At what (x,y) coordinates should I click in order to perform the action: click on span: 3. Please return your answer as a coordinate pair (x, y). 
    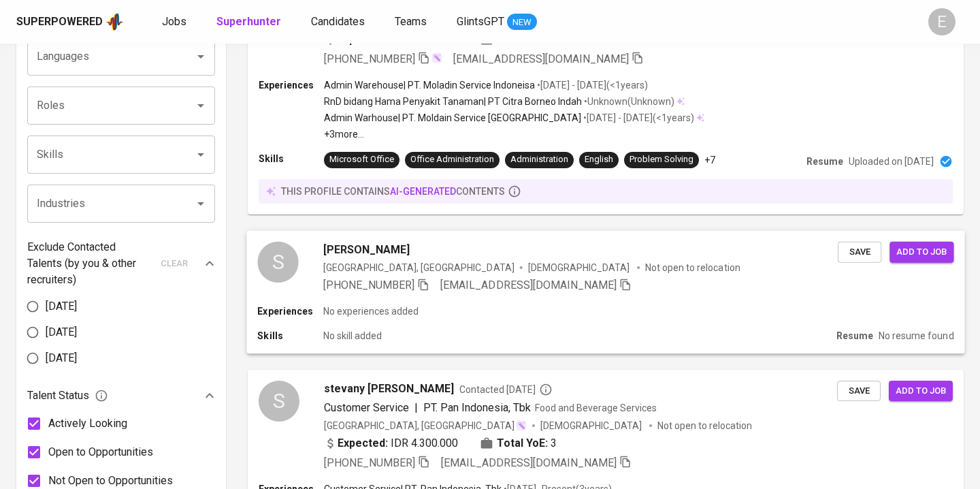
    Looking at the image, I should click on (553, 443).